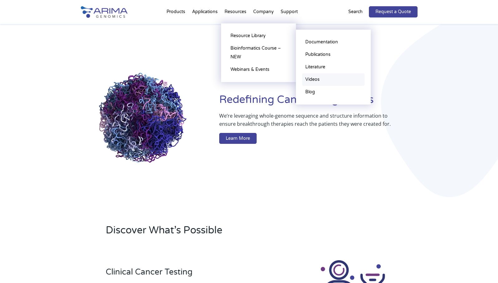 The image size is (498, 283). What do you see at coordinates (238, 138) in the screenshot?
I see `a: Learn More` at bounding box center [238, 138].